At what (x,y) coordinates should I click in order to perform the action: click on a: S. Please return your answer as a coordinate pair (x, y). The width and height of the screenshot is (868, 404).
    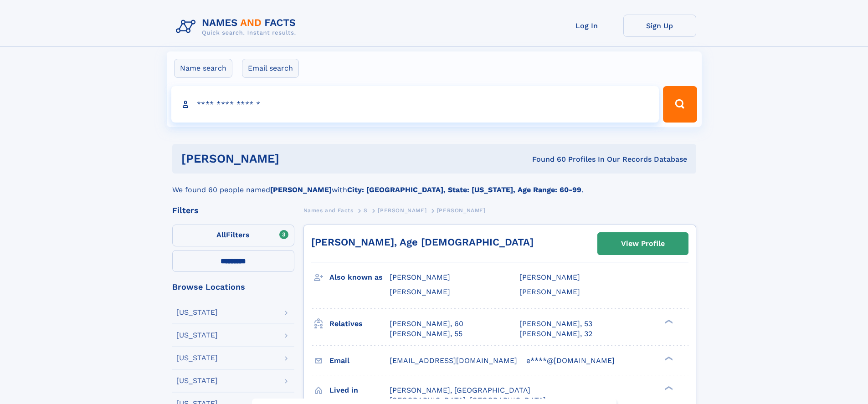
    Looking at the image, I should click on (365, 210).